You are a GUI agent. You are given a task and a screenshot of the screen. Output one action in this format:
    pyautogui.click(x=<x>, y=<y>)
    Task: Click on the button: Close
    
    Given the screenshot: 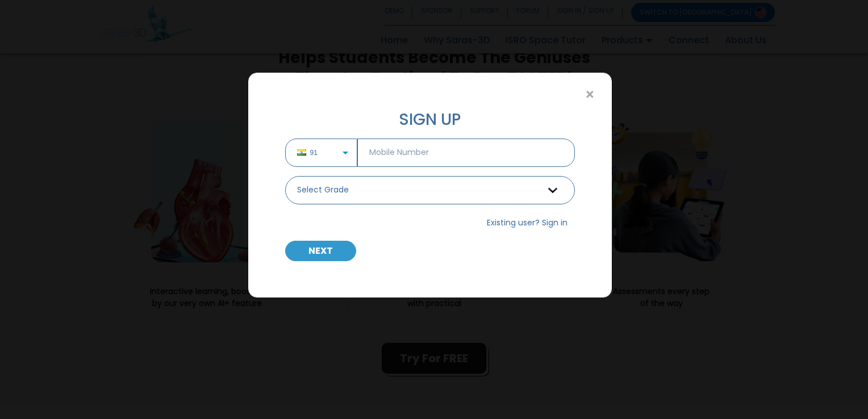 What is the action you would take?
    pyautogui.click(x=590, y=95)
    